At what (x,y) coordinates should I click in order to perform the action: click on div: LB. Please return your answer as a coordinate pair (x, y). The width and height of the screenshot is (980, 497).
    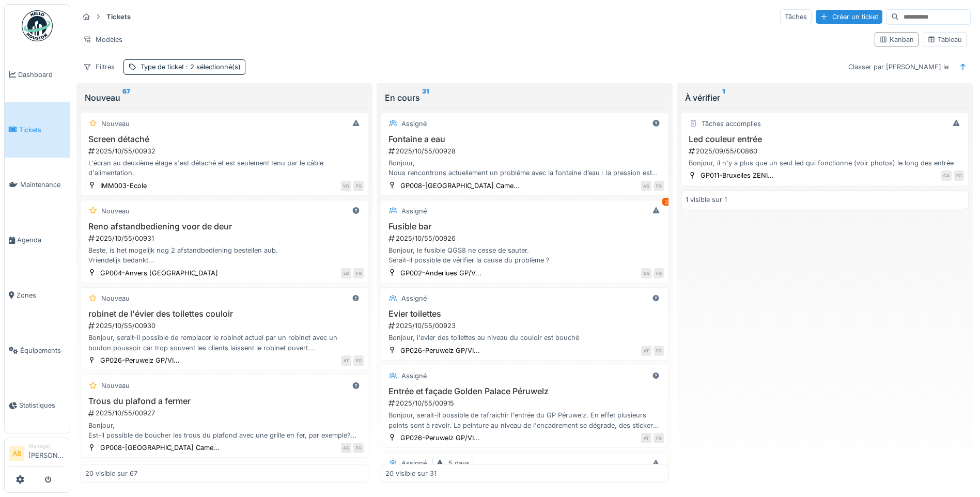
    Looking at the image, I should click on (346, 274).